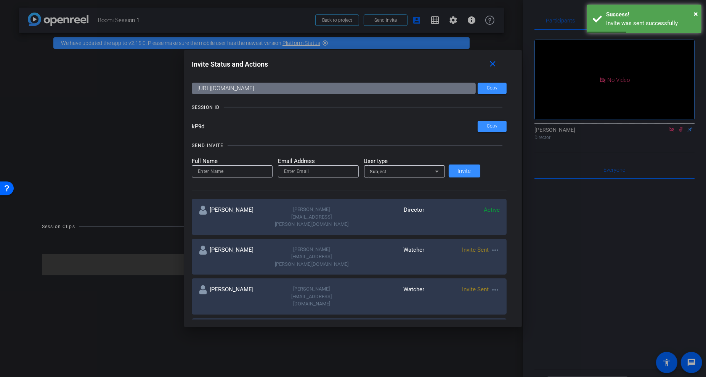  I want to click on mat-label: User type, so click(405, 161).